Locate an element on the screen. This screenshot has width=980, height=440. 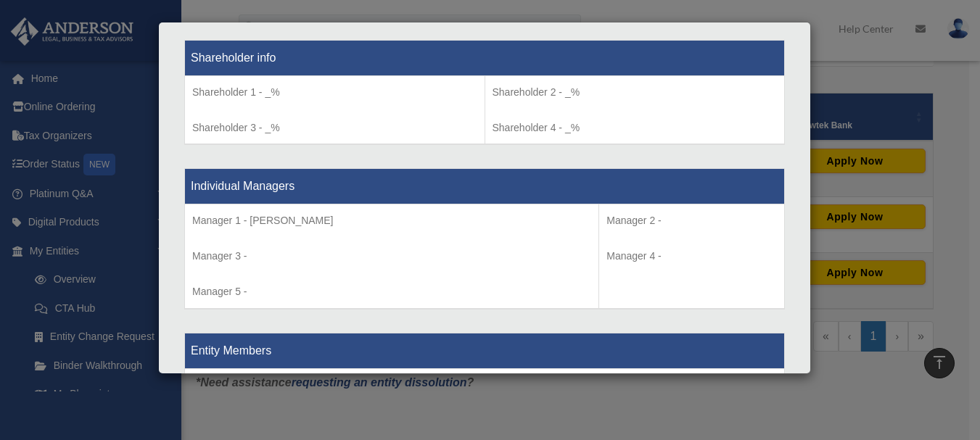
th: Individual Managers is located at coordinates (484, 186).